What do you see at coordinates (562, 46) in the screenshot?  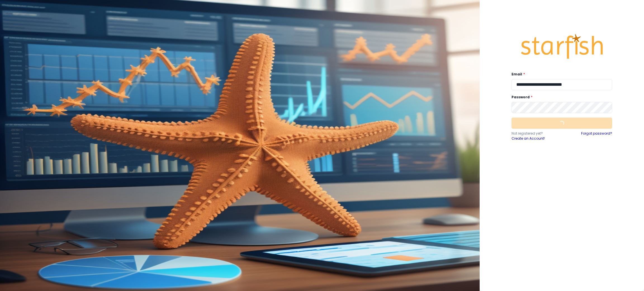 I see `img: Logo.42cb71d561138c82c4ab.png` at bounding box center [562, 46].